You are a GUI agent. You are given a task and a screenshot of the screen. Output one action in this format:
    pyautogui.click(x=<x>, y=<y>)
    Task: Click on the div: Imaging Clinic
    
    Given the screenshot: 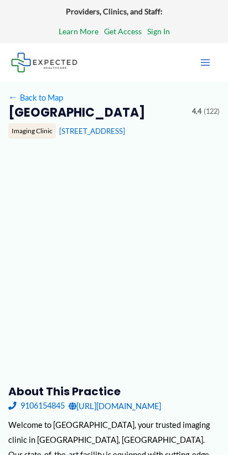 What is the action you would take?
    pyautogui.click(x=32, y=131)
    